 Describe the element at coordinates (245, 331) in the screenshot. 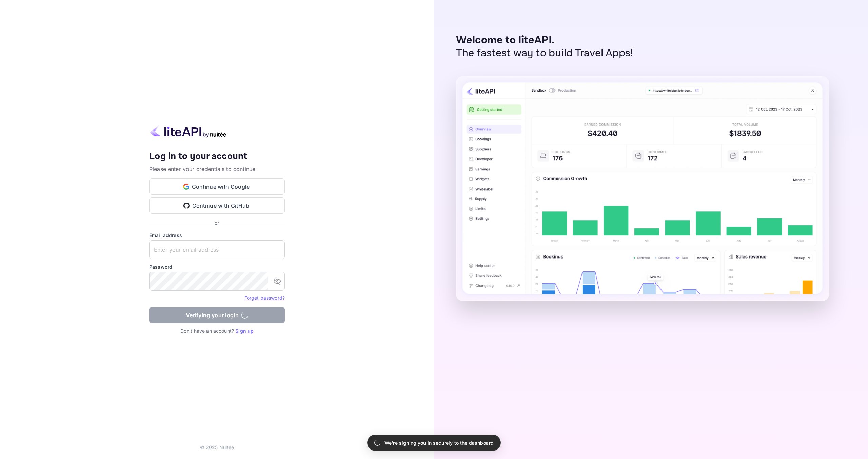

I see `a: Sign up` at that location.